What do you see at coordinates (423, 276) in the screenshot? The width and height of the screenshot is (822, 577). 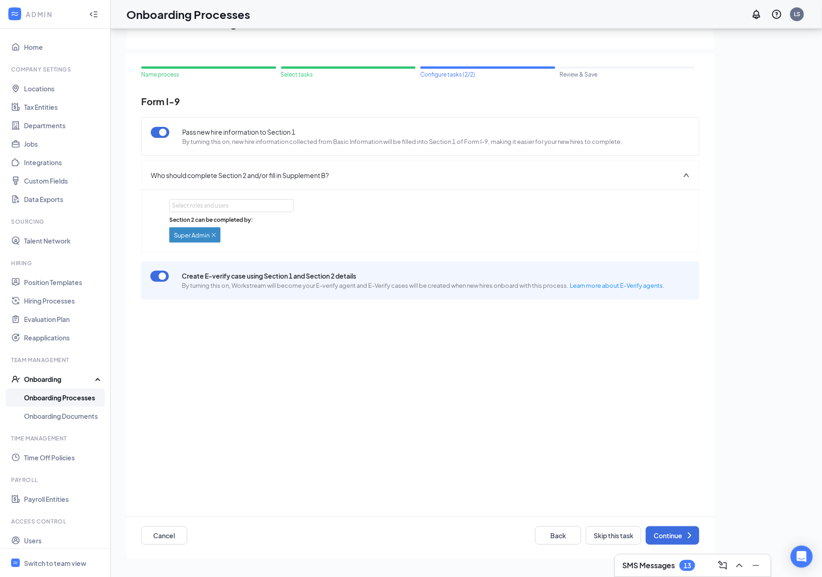 I see `span: Create E-verify case using Section 1 and Section 2 details` at bounding box center [423, 276].